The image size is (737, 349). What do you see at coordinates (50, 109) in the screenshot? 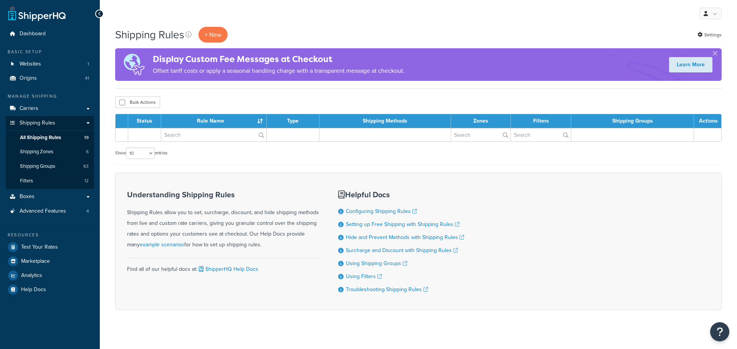
I see `li: Carriers` at bounding box center [50, 109].